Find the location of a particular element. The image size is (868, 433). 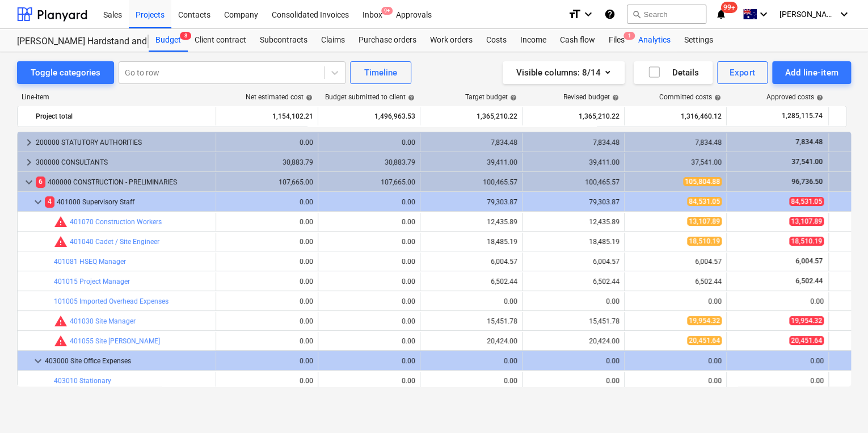

a: 403010 Stationary is located at coordinates (82, 381).